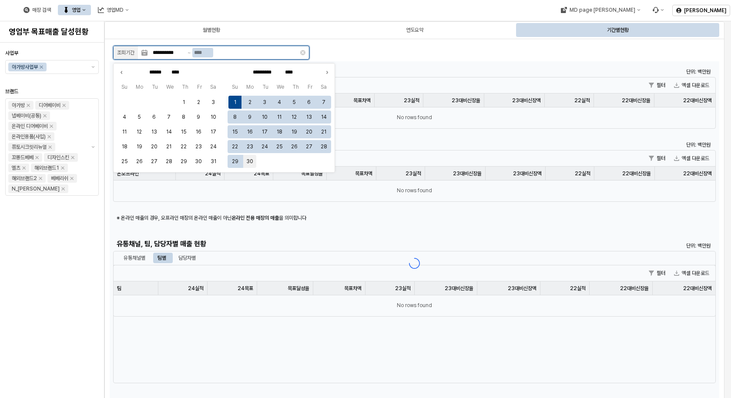 This screenshot has width=731, height=398. What do you see at coordinates (74, 10) in the screenshot?
I see `button: 영업` at bounding box center [74, 10].